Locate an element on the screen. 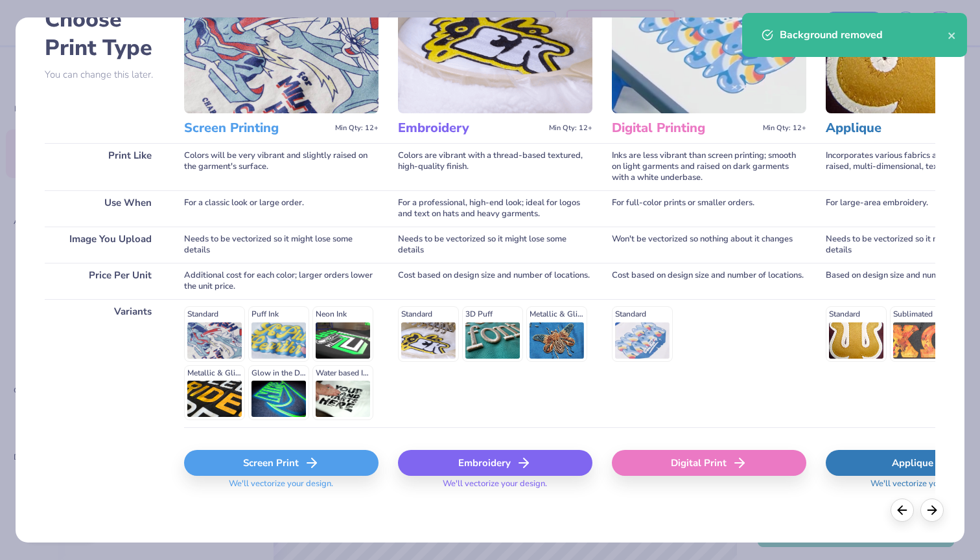 The width and height of the screenshot is (980, 560). div: Won't be vectorized so nothing about it changes is located at coordinates (709, 245).